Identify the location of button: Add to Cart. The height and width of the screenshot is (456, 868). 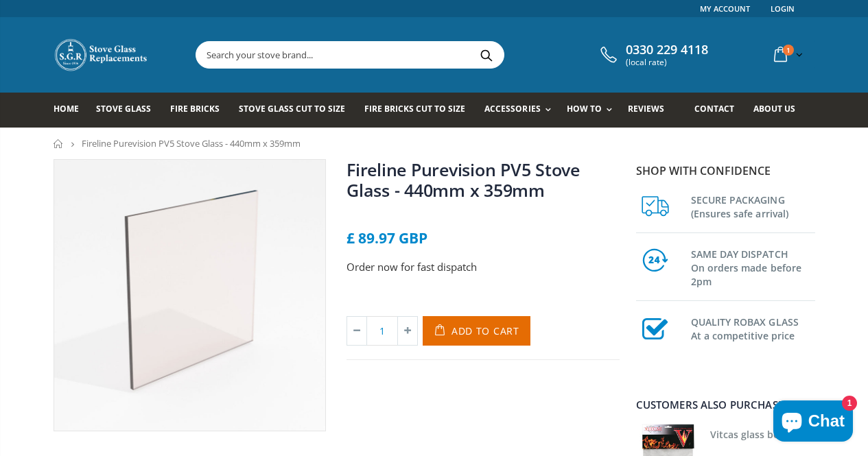
(476, 331).